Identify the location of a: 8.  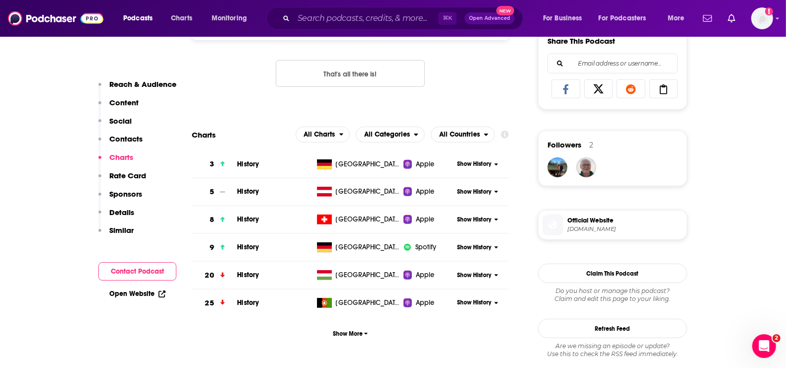
(214, 220).